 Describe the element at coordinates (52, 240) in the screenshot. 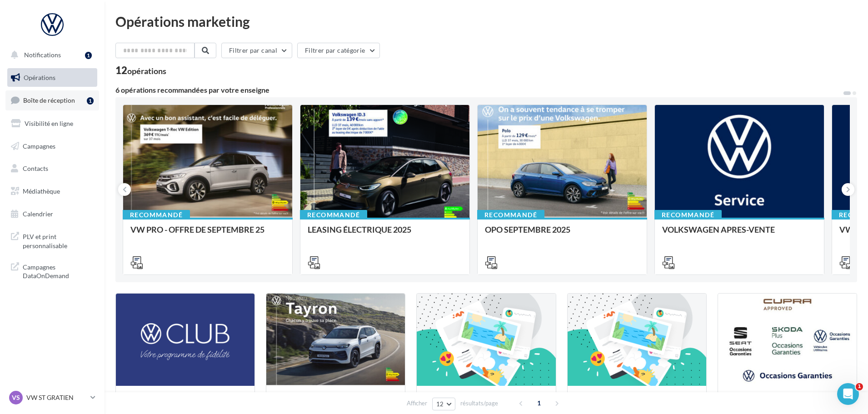

I see `a: PLV et print personnalisable` at that location.